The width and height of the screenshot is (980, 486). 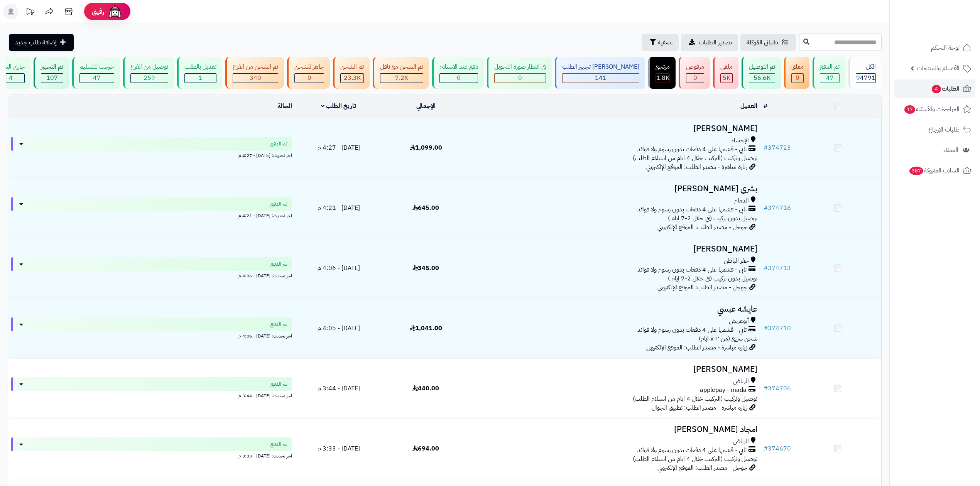 What do you see at coordinates (52, 67) in the screenshot?
I see `div: تم التجهيز` at bounding box center [52, 67].